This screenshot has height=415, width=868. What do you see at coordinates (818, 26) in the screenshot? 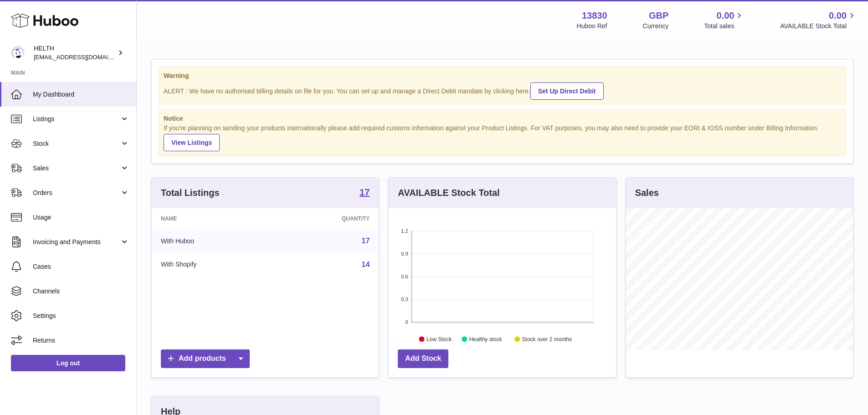
I see `span: AVAILABLE Stock Total` at bounding box center [818, 26].